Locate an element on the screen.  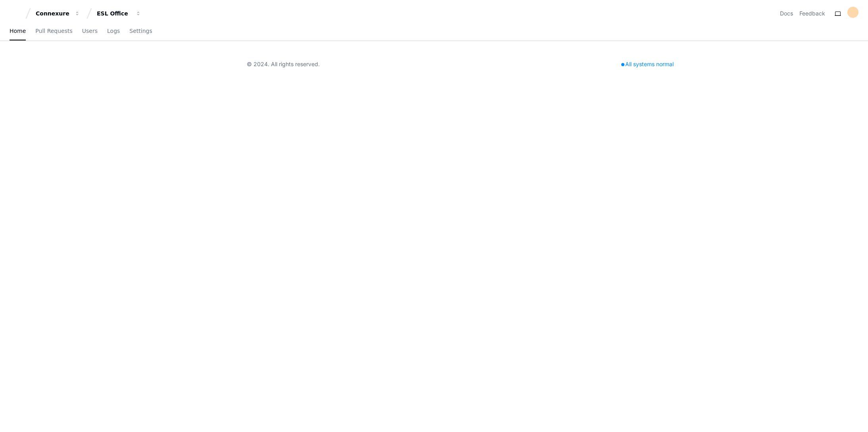
div: Connexure is located at coordinates (53, 14).